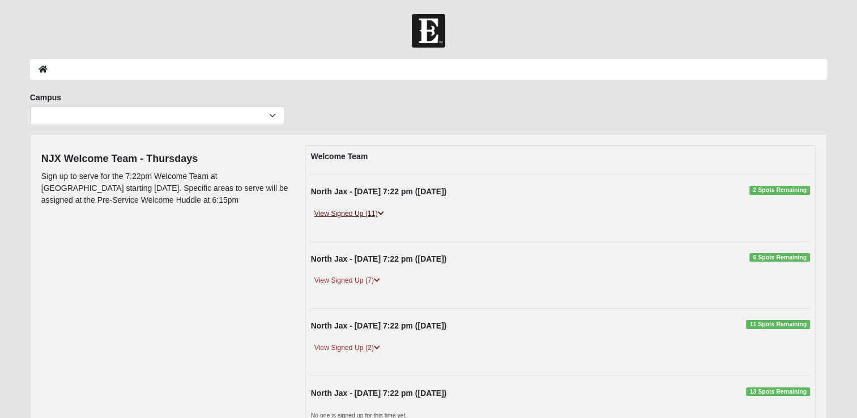 Image resolution: width=857 pixels, height=418 pixels. What do you see at coordinates (349, 214) in the screenshot?
I see `a: View Signed Up (11)` at bounding box center [349, 214].